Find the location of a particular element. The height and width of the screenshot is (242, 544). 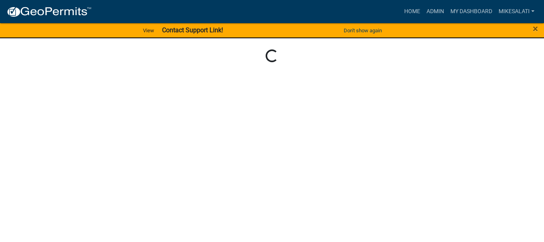

a: My Dashboard is located at coordinates (471, 12).